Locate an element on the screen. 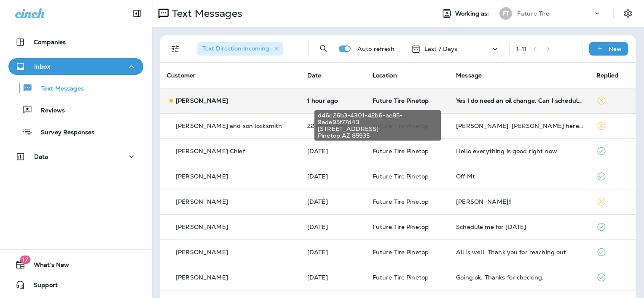  div: Yes I do need an oil change. Can I schedule one for Tuesday, October 28? is located at coordinates (520, 101).